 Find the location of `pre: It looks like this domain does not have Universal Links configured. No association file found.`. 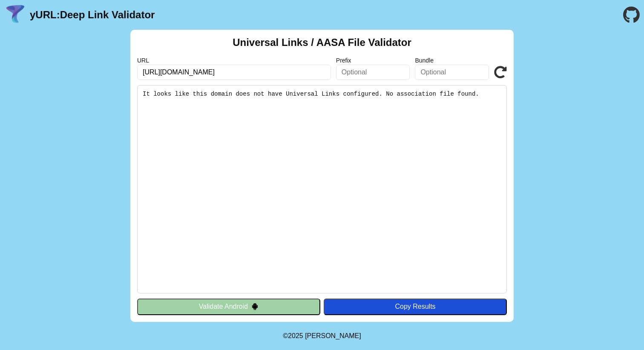

pre: It looks like this domain does not have Universal Links configured. No association file found. is located at coordinates (322, 190).